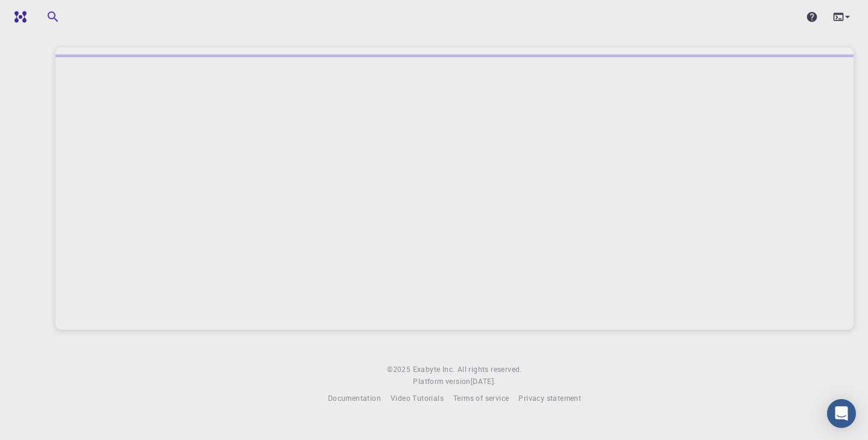 Image resolution: width=868 pixels, height=440 pixels. Describe the element at coordinates (417, 398) in the screenshot. I see `span: Video Tutorials` at that location.